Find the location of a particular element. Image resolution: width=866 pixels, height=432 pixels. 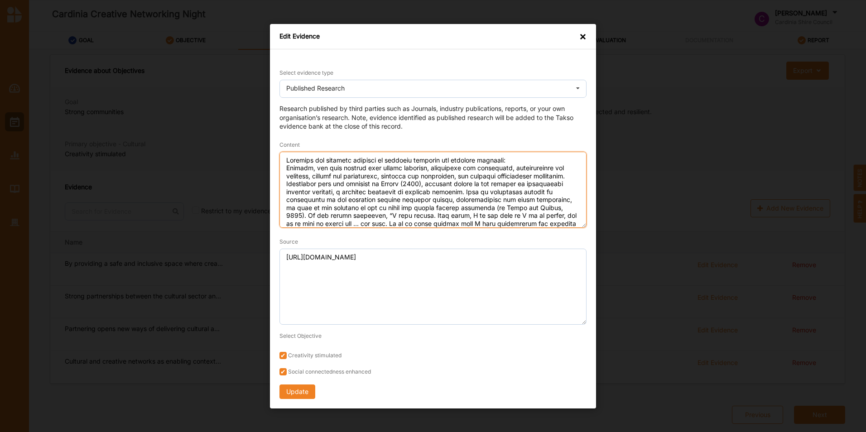

label: Select Objective is located at coordinates (300, 335).